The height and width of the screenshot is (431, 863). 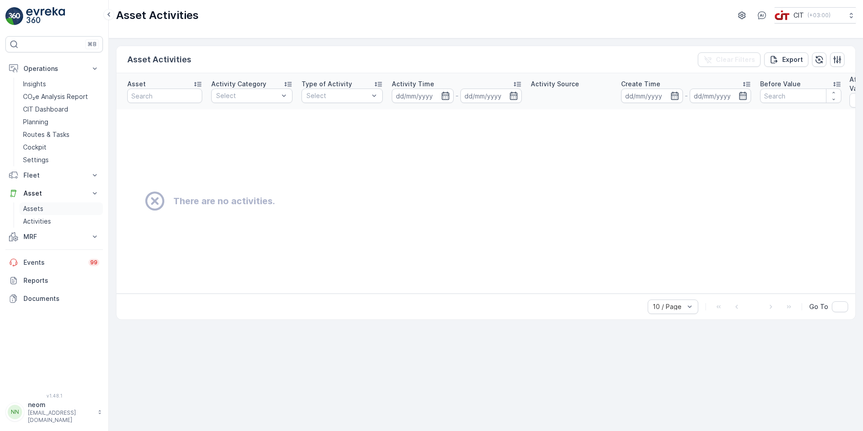 I want to click on button: Export, so click(x=786, y=60).